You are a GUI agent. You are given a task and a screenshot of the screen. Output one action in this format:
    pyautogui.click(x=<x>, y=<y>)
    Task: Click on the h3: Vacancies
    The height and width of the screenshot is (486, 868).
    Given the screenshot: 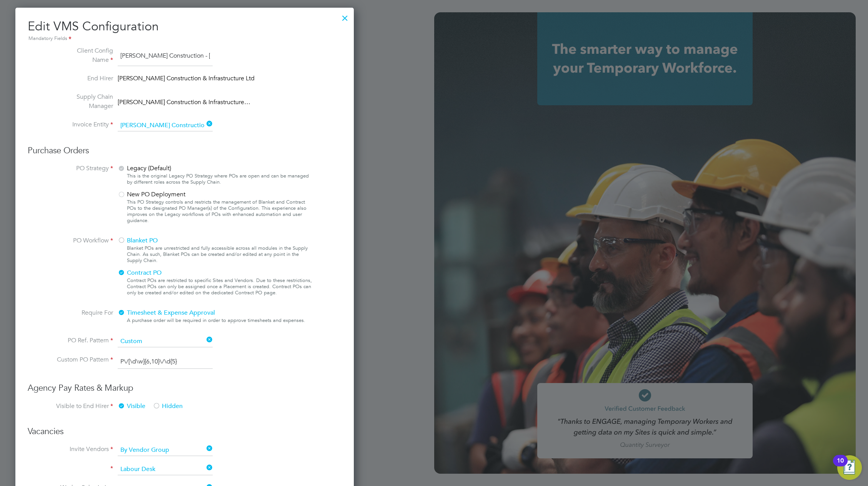 What is the action you would take?
    pyautogui.click(x=185, y=431)
    